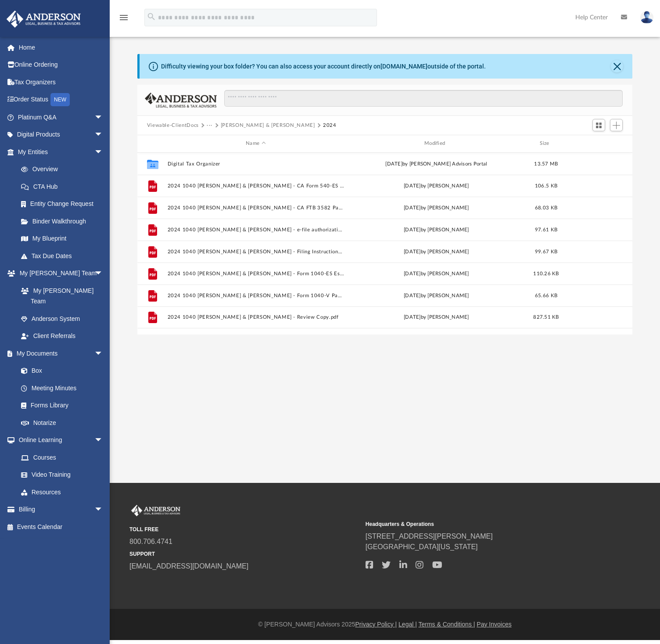 This screenshot has width=660, height=644. What do you see at coordinates (545, 273) in the screenshot?
I see `span: 110.26 KB` at bounding box center [545, 273].